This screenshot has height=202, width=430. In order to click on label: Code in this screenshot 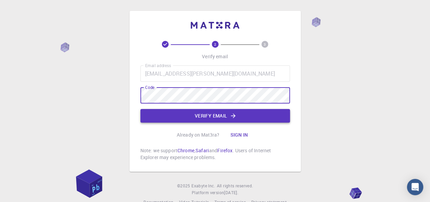, I will do `click(150, 87)`.